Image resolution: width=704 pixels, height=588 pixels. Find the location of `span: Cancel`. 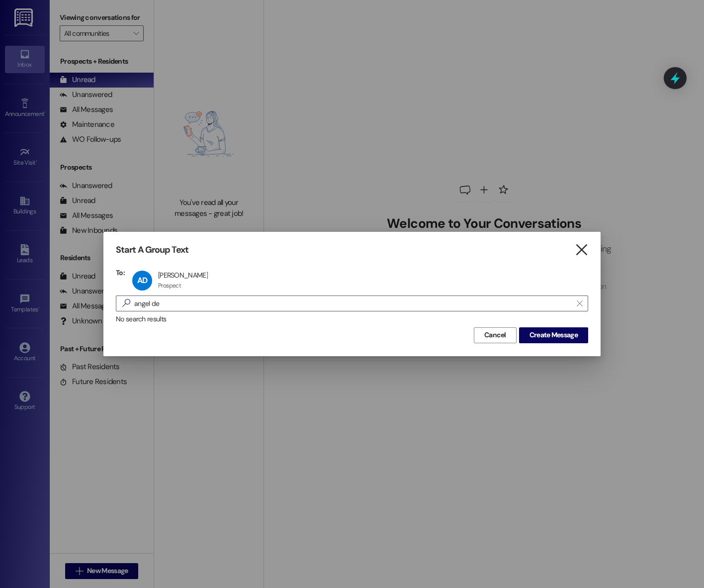

span: Cancel is located at coordinates (495, 335).